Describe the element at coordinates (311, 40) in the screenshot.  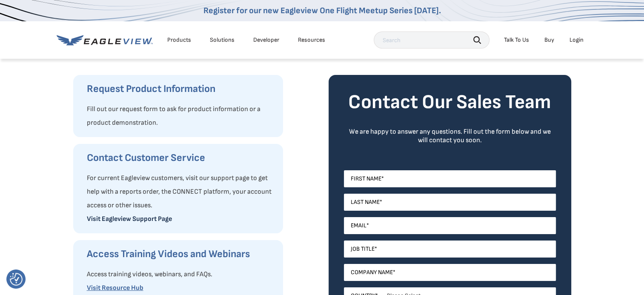
I see `div: Resources` at that location.